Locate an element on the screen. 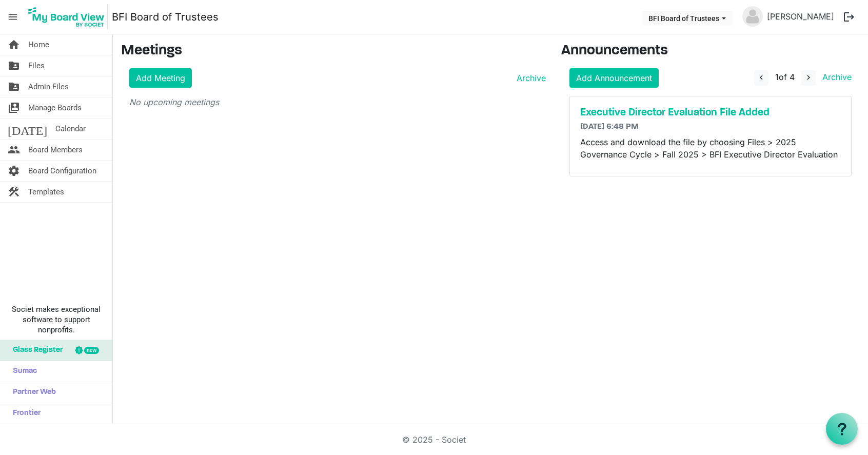 The height and width of the screenshot is (455, 868). span: people is located at coordinates (14, 150).